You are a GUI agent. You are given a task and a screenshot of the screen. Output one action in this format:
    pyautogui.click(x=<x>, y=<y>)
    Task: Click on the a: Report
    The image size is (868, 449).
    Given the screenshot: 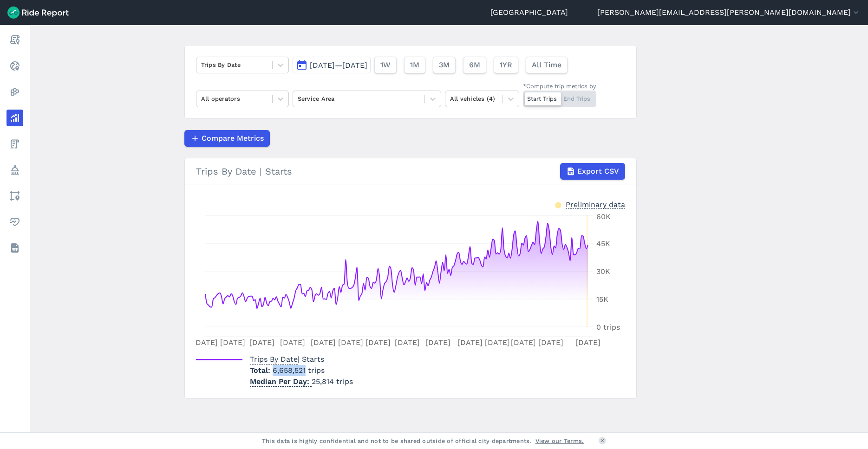 What is the action you would take?
    pyautogui.click(x=15, y=40)
    